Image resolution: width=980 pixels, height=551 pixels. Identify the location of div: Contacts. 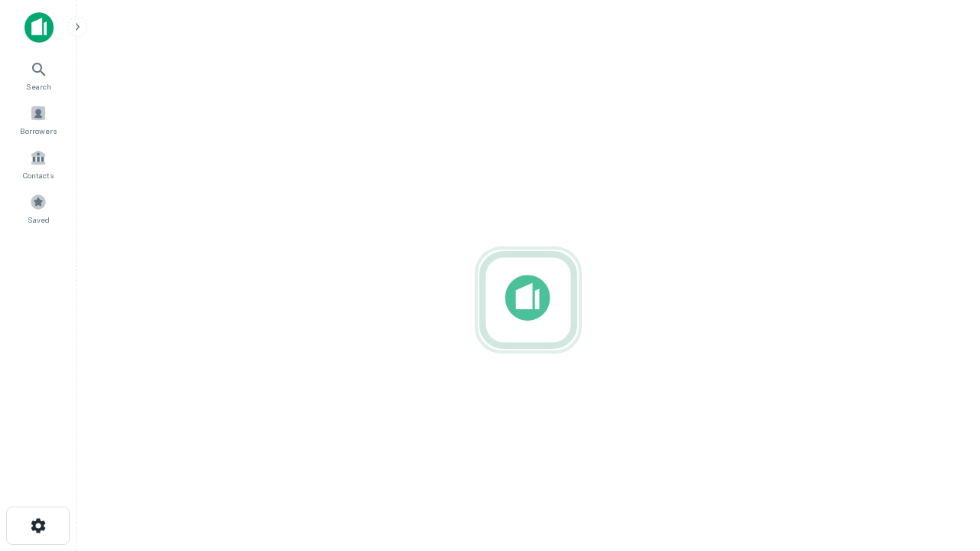
(38, 164).